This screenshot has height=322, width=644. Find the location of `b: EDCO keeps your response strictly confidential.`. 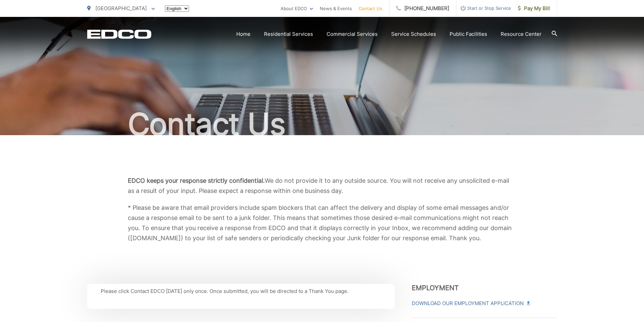

b: EDCO keeps your response strictly confidential. is located at coordinates (196, 180).